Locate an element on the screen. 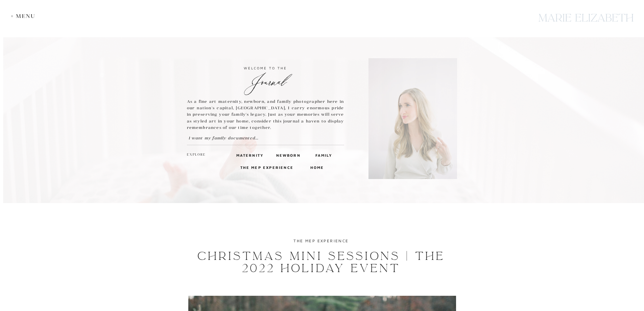  h3: Family is located at coordinates (324, 155).